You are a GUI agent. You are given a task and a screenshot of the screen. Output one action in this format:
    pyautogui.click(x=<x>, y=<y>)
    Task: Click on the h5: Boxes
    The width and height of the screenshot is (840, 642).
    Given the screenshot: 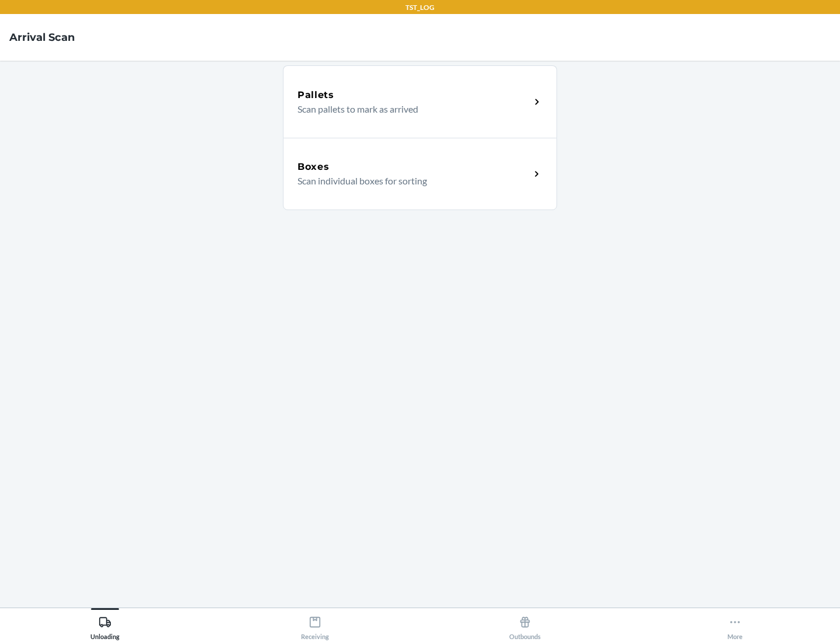 What is the action you would take?
    pyautogui.click(x=313, y=167)
    